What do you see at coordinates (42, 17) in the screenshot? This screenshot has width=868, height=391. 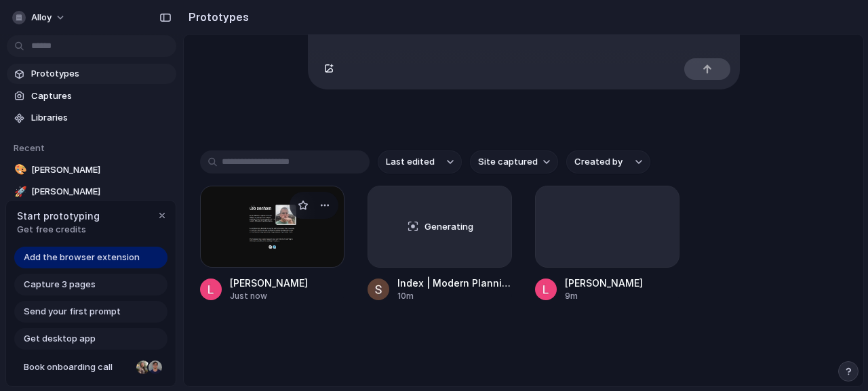 I see `span: alloy` at bounding box center [42, 17].